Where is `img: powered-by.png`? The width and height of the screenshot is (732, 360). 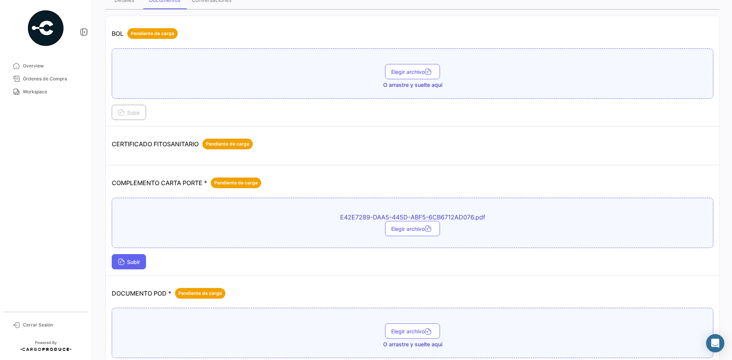
img: powered-by.png is located at coordinates (46, 28).